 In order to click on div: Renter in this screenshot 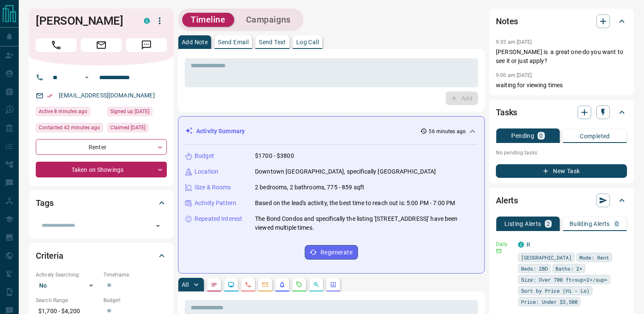, I will do `click(101, 147)`.